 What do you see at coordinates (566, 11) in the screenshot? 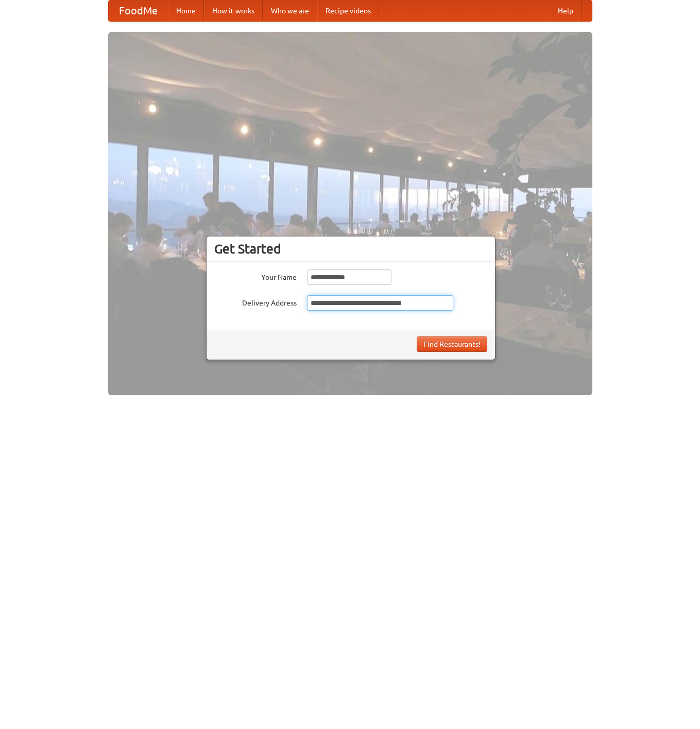
I see `a: Help` at bounding box center [566, 11].